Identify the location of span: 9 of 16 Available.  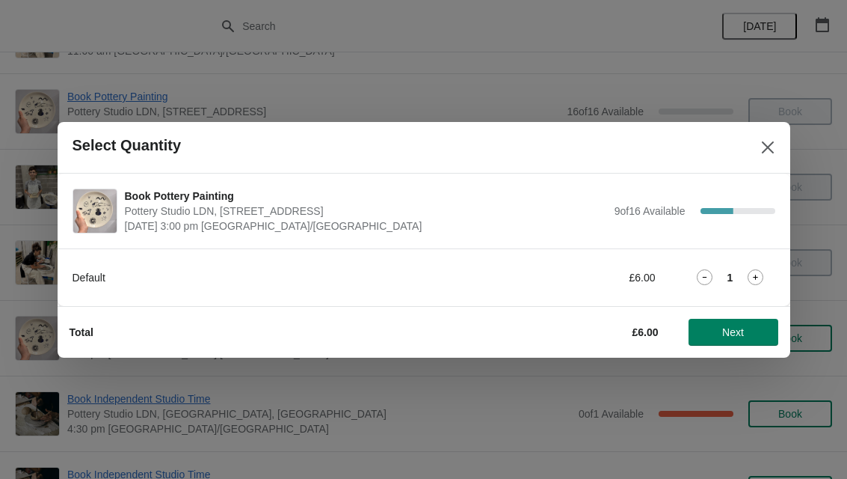
(650, 211).